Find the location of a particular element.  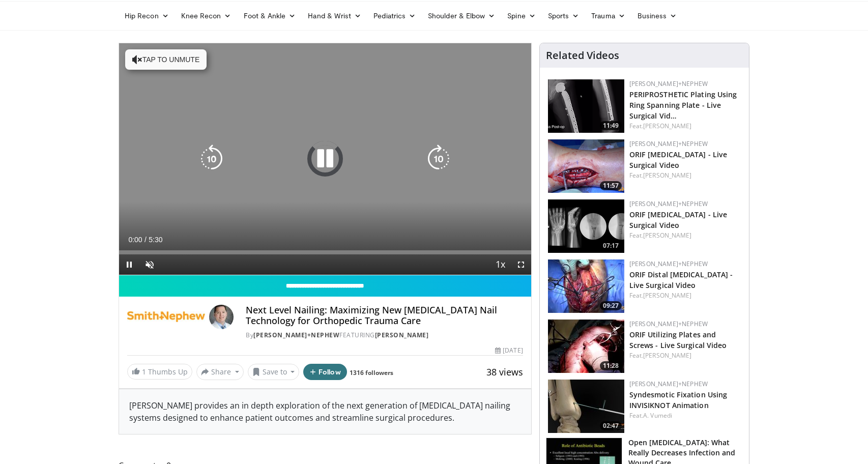

img: 6b510779-0901-41e0-85db-56c4c51363a4.150x105_q85_crop-smart_upscale.jpg is located at coordinates (587, 346).